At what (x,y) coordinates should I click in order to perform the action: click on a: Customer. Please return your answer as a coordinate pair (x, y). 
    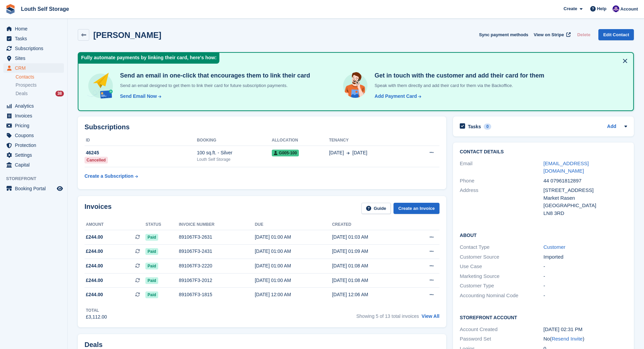
    Looking at the image, I should click on (555, 247).